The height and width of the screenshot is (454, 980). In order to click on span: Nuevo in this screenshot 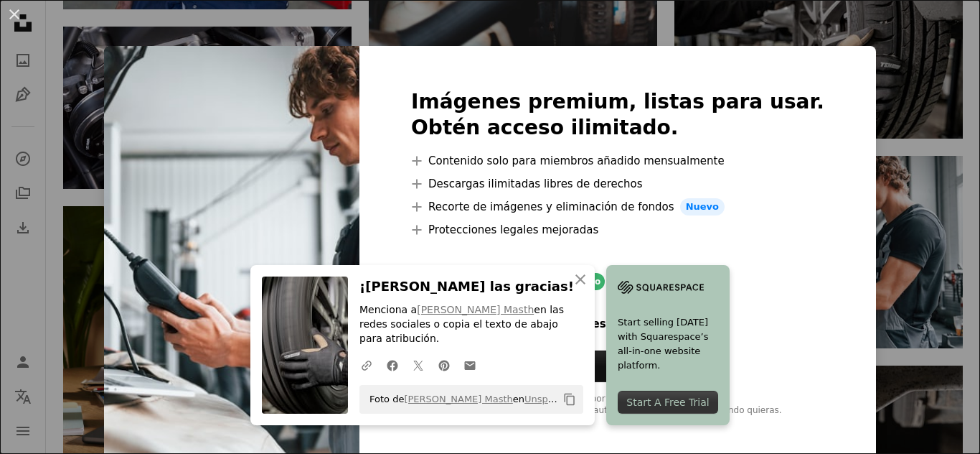, I will do `click(703, 206)`.